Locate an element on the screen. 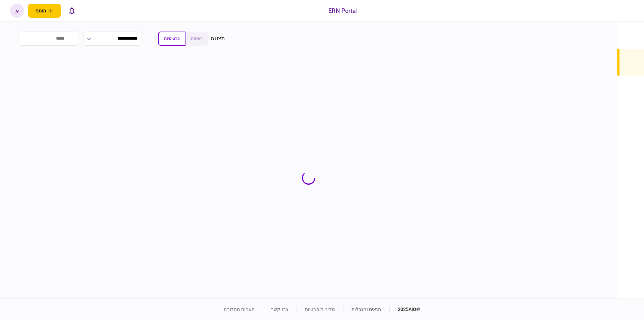 This screenshot has height=320, width=644. div: תצוגה is located at coordinates (218, 39).